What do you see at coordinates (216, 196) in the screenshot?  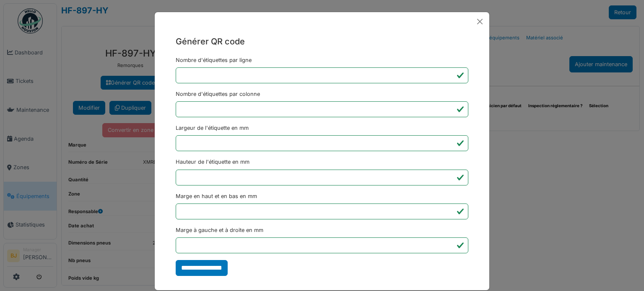 I see `label: Marge en haut et en bas en mm` at bounding box center [216, 196].